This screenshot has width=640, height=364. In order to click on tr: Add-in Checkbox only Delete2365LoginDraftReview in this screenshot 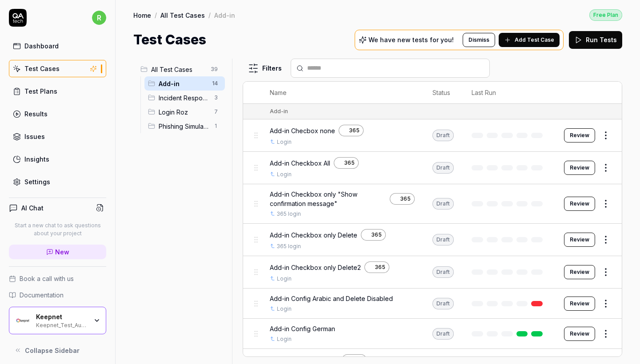, I will do `click(432, 273)`.